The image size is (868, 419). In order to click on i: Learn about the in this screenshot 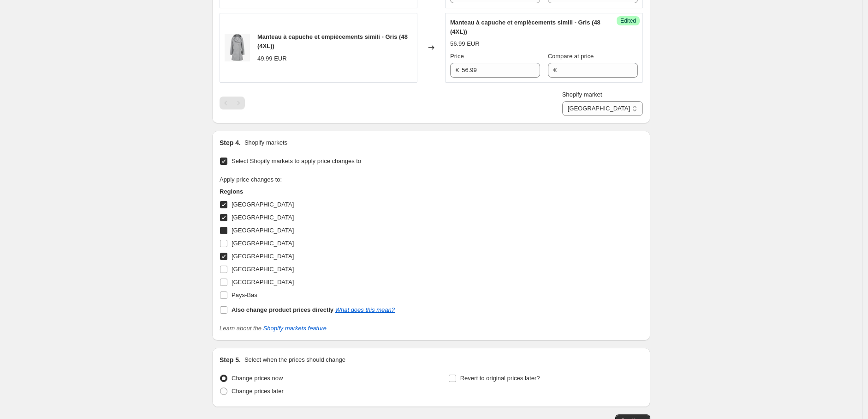, I will do `click(273, 328)`.